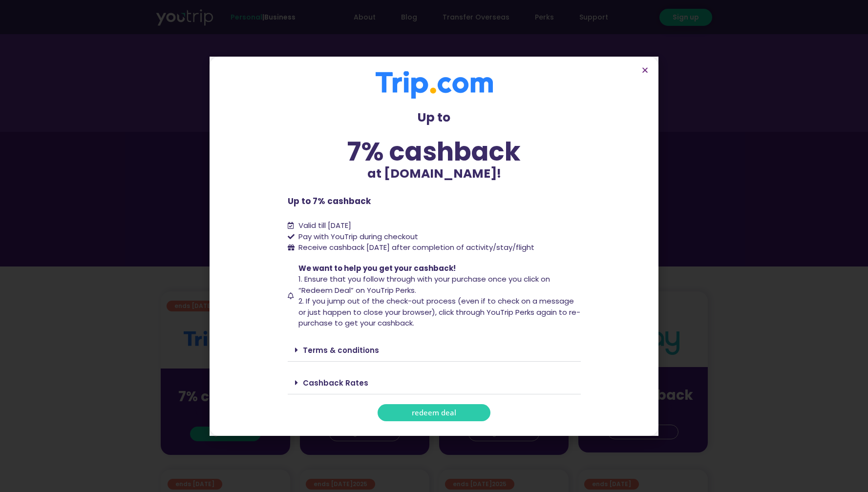 This screenshot has height=492, width=868. Describe the element at coordinates (341, 350) in the screenshot. I see `a: Terms & conditions` at that location.